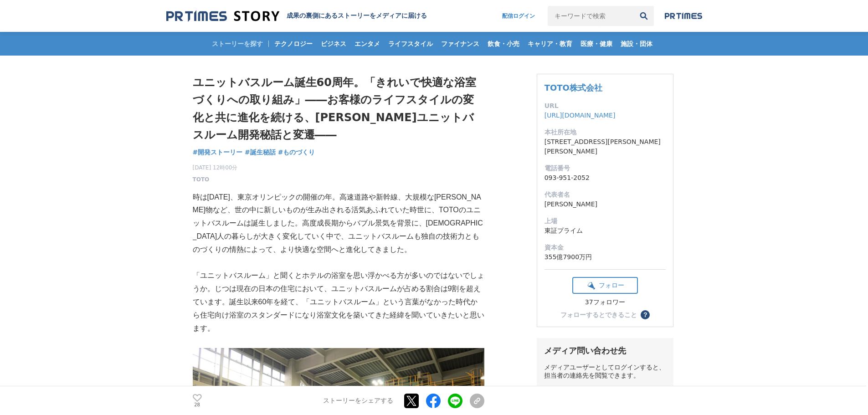  Describe the element at coordinates (596, 44) in the screenshot. I see `span: 医療・健康` at that location.